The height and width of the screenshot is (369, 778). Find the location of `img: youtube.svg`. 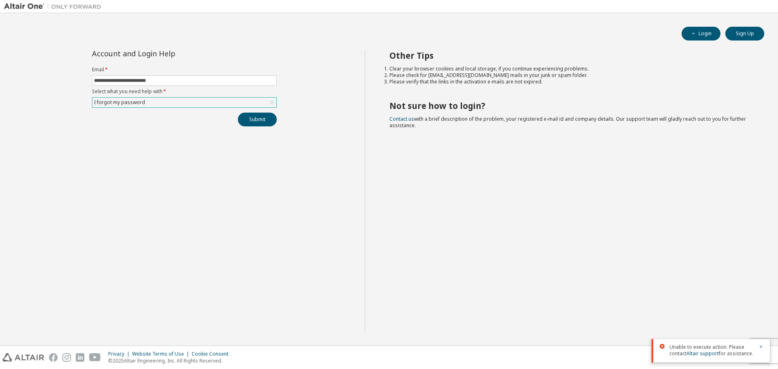

img: youtube.svg is located at coordinates (95, 357).